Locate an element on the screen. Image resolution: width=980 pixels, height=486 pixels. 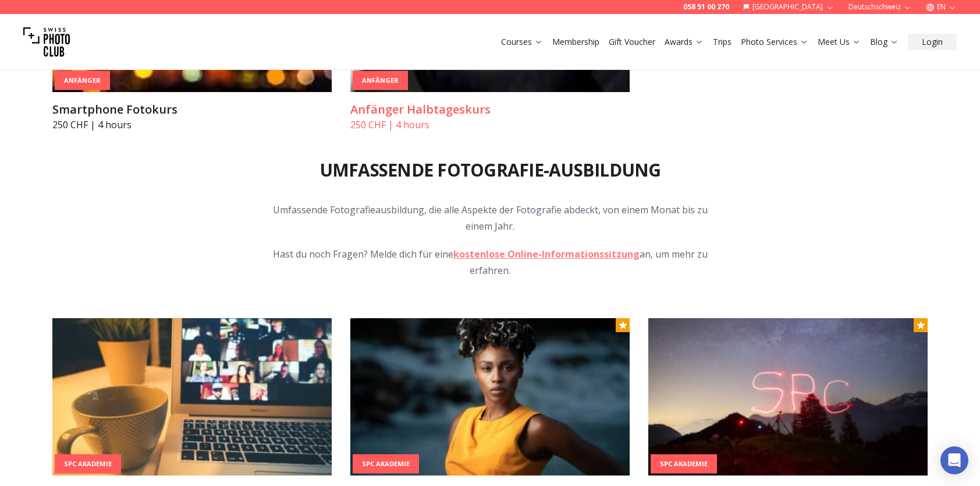
button: Gift Voucher is located at coordinates (632, 42).